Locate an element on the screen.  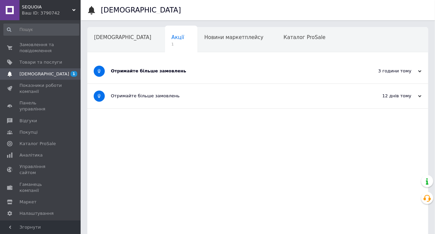
span: Товари та послуги is located at coordinates (41, 62).